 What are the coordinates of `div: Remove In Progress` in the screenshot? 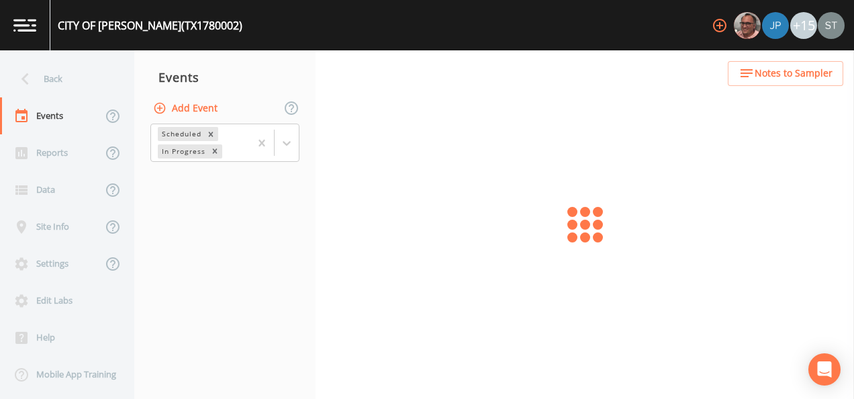 It's located at (215, 151).